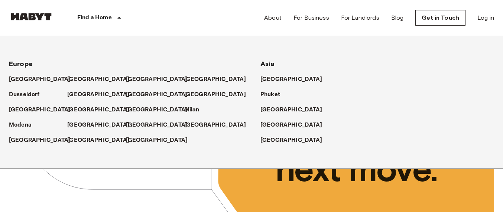  What do you see at coordinates (195, 110) in the screenshot?
I see `a: Milan` at bounding box center [195, 110].